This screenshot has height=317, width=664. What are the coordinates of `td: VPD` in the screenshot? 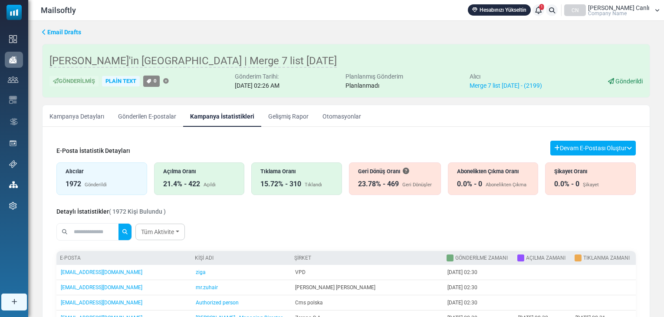 It's located at (367, 272).